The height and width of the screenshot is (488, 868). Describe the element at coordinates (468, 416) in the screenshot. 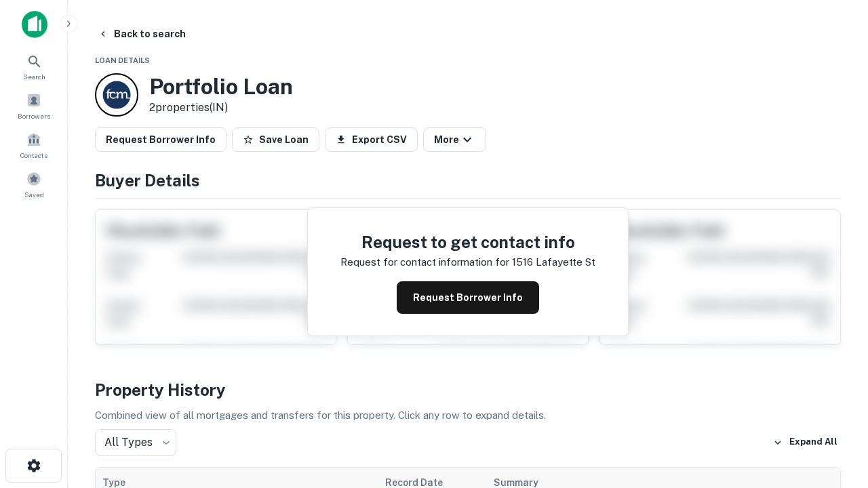

I see `p: Combined view of all mortgages and transfers for this property. Click any row to expand details.` at that location.